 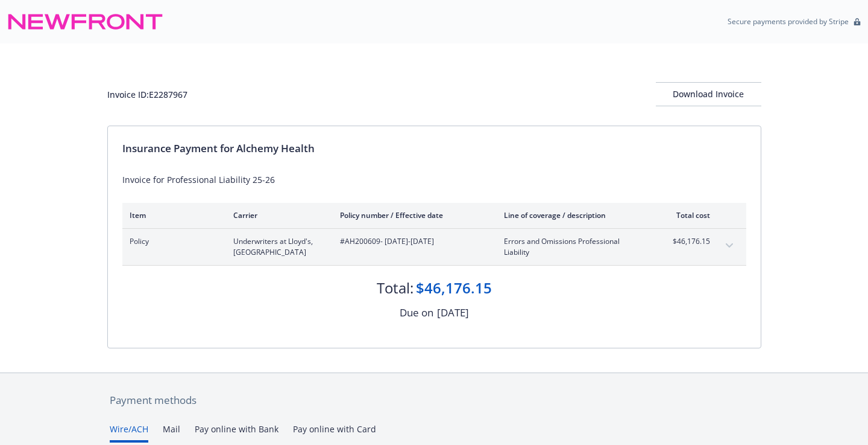 I want to click on div: Item, so click(x=172, y=215).